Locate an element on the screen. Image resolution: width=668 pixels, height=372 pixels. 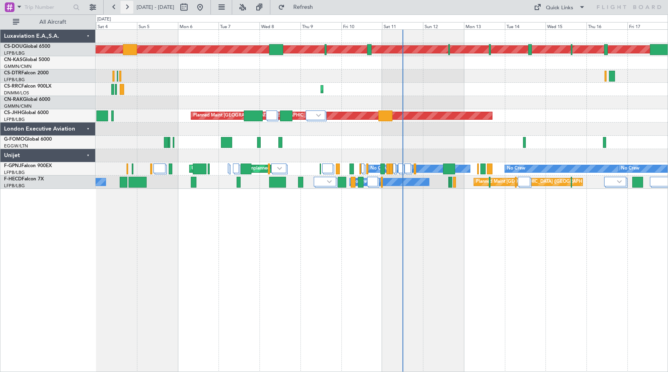
div: Mon 6 is located at coordinates (198, 26).